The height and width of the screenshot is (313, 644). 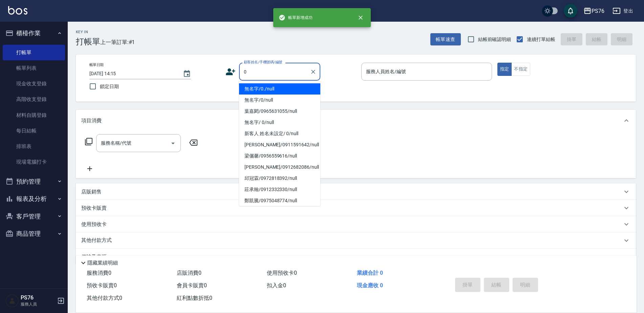 I want to click on input: YYYY/MM/DD hh:mm, so click(x=133, y=74).